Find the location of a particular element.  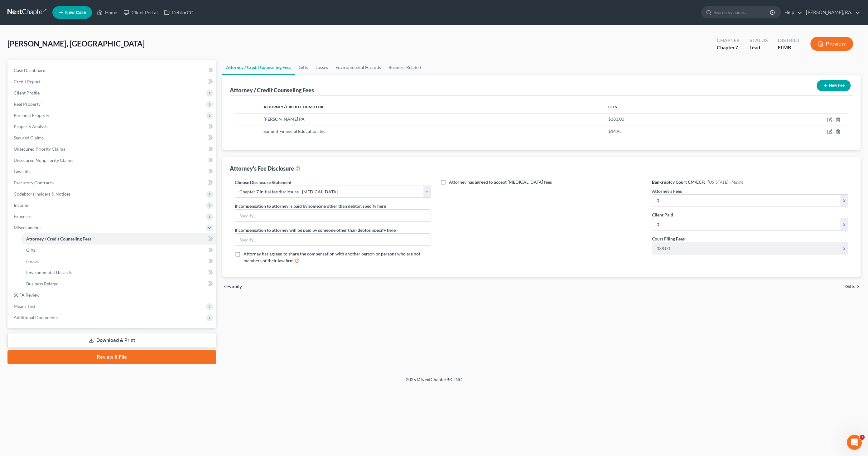

a: Case Dashboard is located at coordinates (112, 71).